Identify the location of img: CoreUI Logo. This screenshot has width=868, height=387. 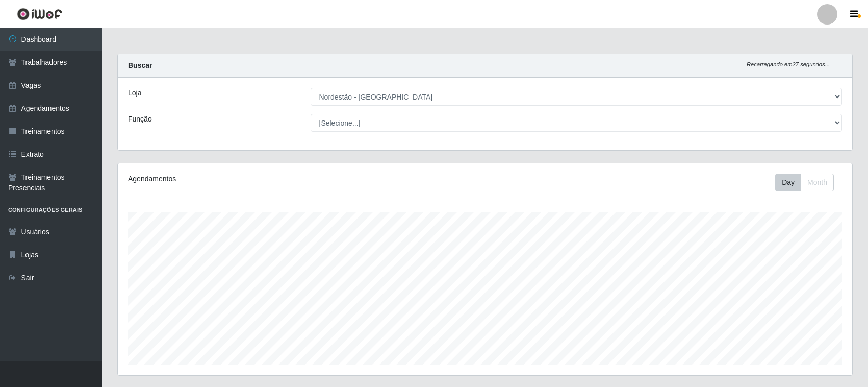
(39, 13).